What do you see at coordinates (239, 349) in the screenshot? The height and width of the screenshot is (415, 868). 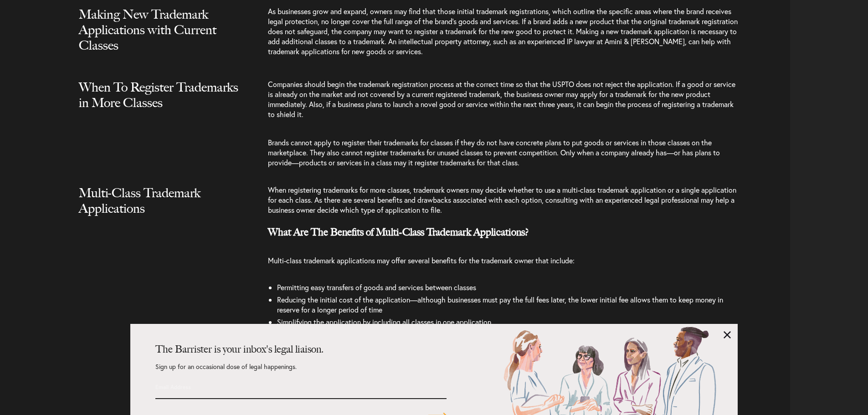 I see `strong: The Barrister is your inbox's legal liaison.` at bounding box center [239, 349].